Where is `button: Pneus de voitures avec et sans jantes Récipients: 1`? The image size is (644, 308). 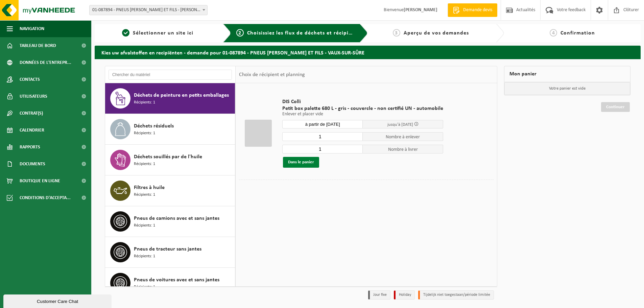
button: Pneus de voitures avec et sans jantes Récipients: 1 is located at coordinates (170, 283).